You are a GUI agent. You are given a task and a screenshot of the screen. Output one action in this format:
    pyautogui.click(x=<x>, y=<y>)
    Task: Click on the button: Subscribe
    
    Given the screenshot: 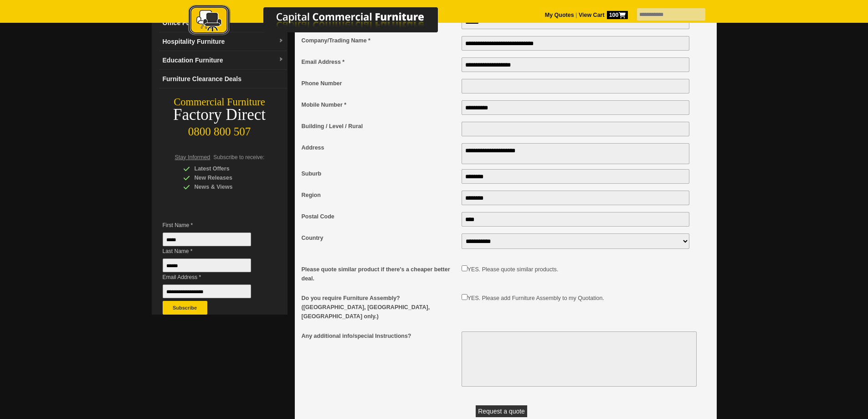 What is the action you would take?
    pyautogui.click(x=185, y=308)
    